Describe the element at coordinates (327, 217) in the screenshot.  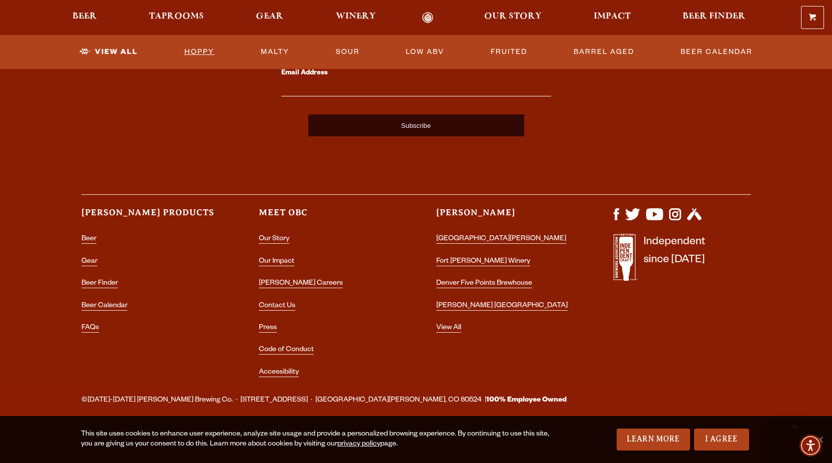
I see `h3: Meet OBC` at that location.